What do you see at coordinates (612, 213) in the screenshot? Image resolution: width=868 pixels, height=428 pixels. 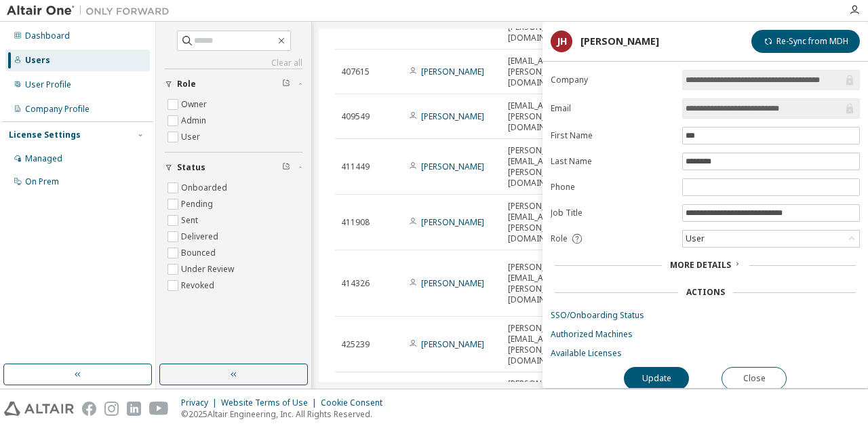 I see `label: Job Title` at bounding box center [612, 213].